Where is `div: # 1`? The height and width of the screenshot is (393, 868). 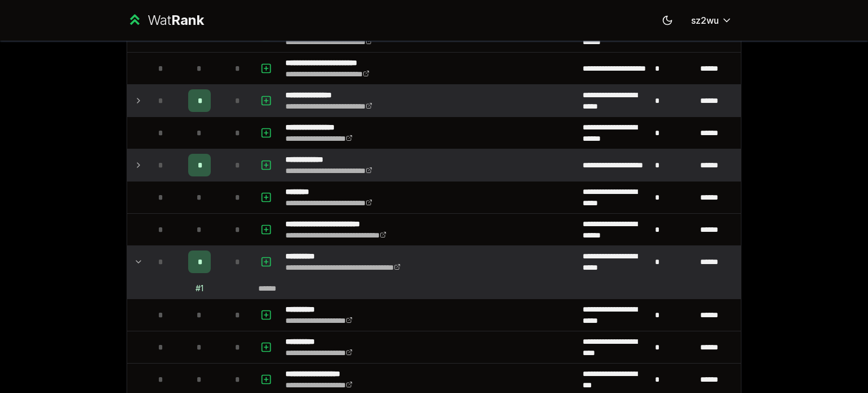
div: # 1 is located at coordinates (200, 288).